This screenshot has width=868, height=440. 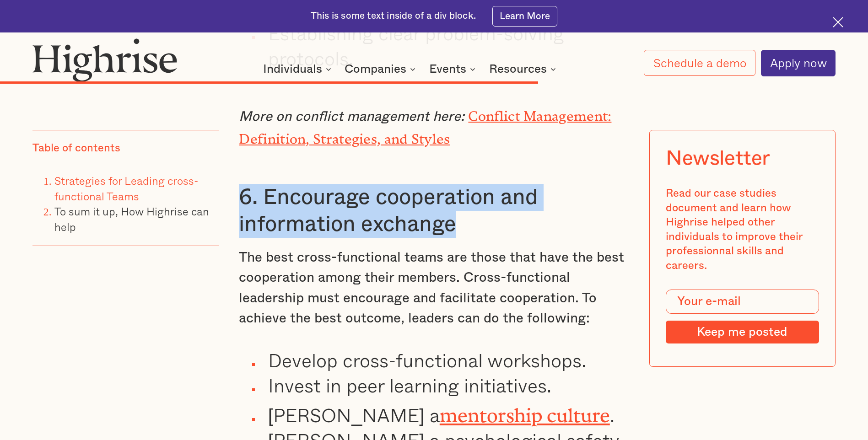 I want to click on li: Develop cross-functional workshops., so click(x=445, y=360).